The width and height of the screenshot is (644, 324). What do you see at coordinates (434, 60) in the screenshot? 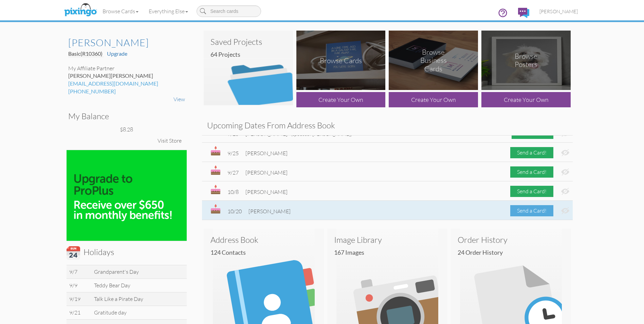
I see `div: Browse Business Cards` at bounding box center [434, 60].